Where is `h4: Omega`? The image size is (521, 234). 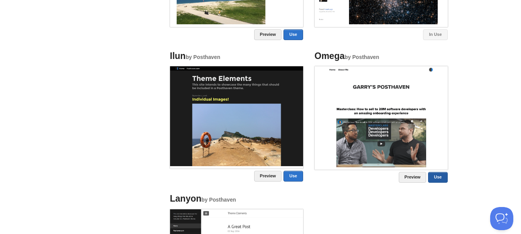
h4: Omega is located at coordinates (381, 56).